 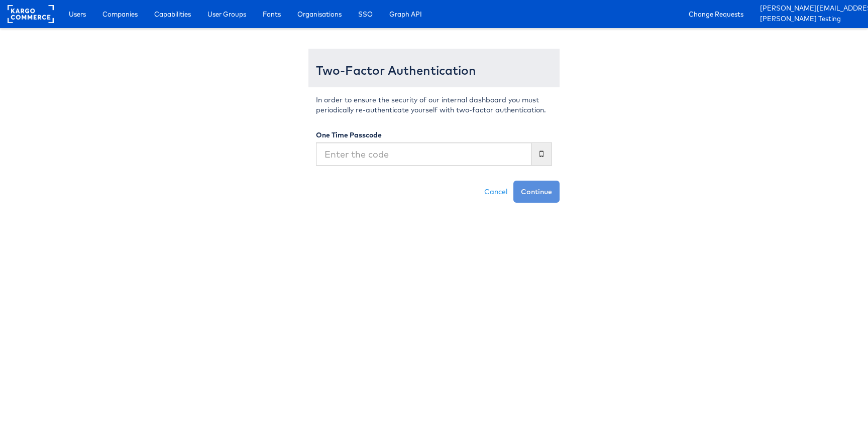 I want to click on a: Capabilities, so click(x=172, y=14).